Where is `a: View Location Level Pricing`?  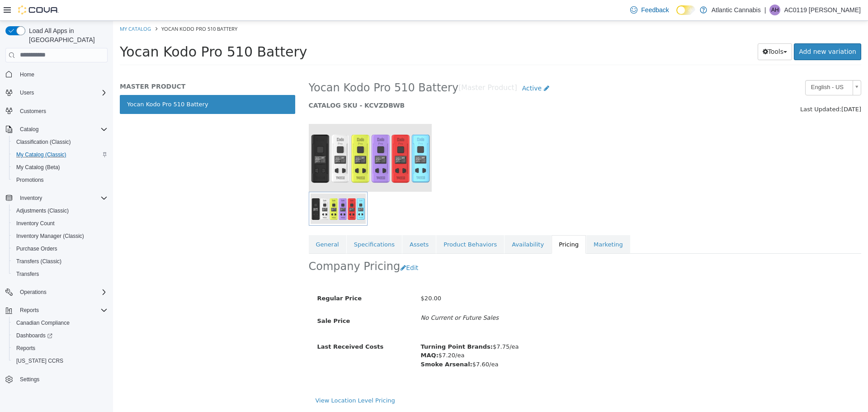 a: View Location Level Pricing is located at coordinates (242, 380).